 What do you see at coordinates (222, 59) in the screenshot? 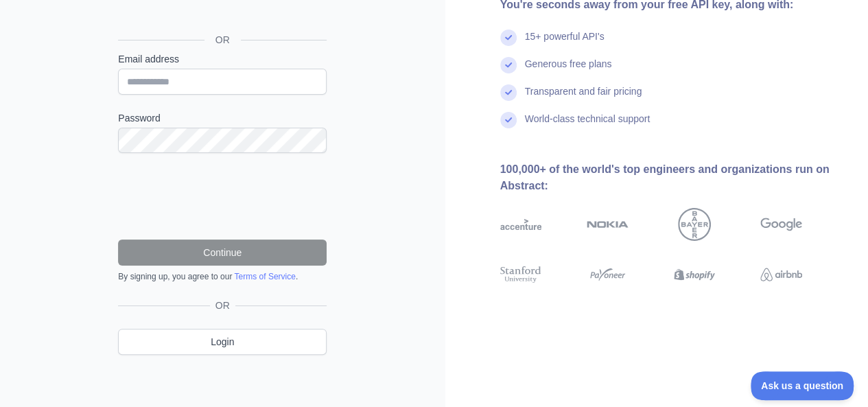
I see `label: Email address` at bounding box center [222, 59].